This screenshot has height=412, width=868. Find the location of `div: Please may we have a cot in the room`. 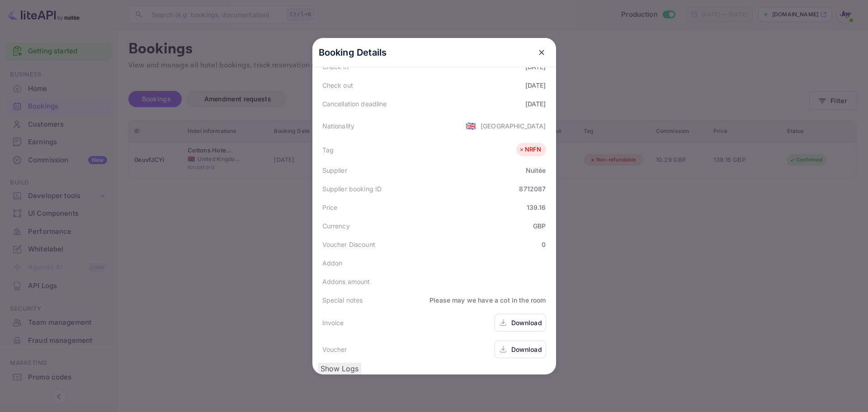

div: Please may we have a cot in the room is located at coordinates (488, 300).